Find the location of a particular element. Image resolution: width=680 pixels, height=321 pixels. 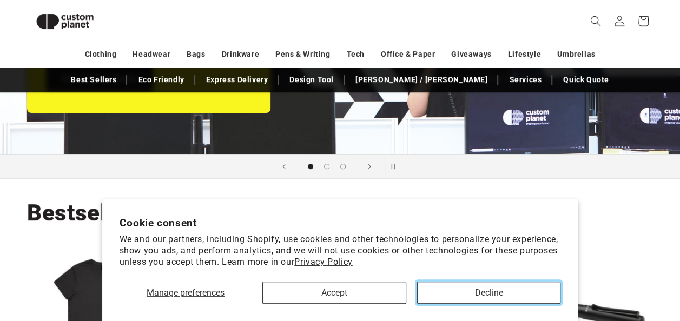

button: Decline is located at coordinates (489, 293).